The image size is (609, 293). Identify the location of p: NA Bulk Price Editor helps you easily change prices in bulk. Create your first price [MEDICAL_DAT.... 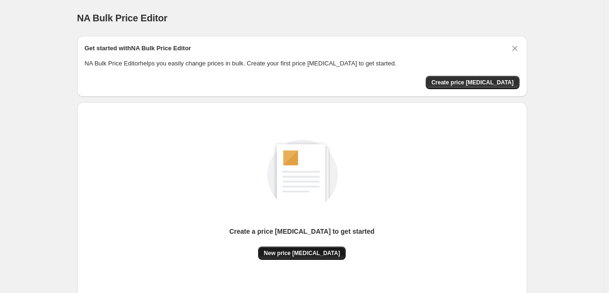
(302, 63).